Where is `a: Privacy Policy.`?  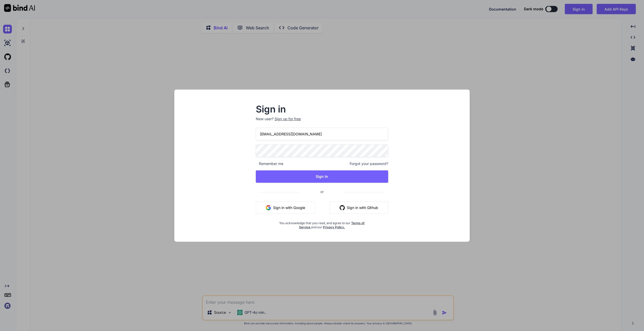
a: Privacy Policy. is located at coordinates (334, 227).